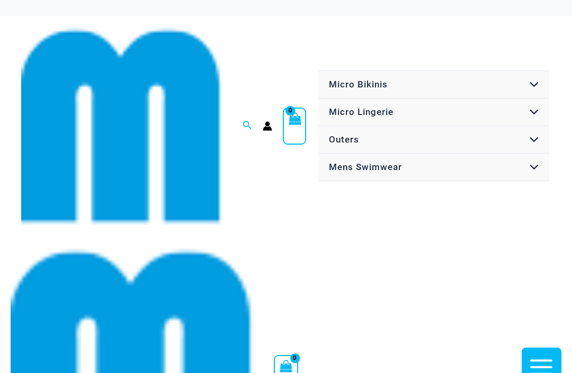 This screenshot has height=373, width=572. What do you see at coordinates (122, 126) in the screenshot?
I see `img: cropped mm emblem` at bounding box center [122, 126].